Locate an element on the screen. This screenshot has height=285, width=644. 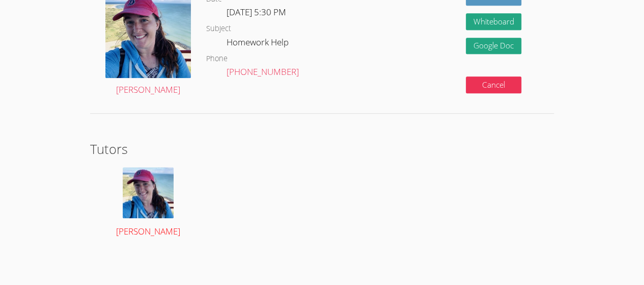
dt: Subject is located at coordinates (219, 29).